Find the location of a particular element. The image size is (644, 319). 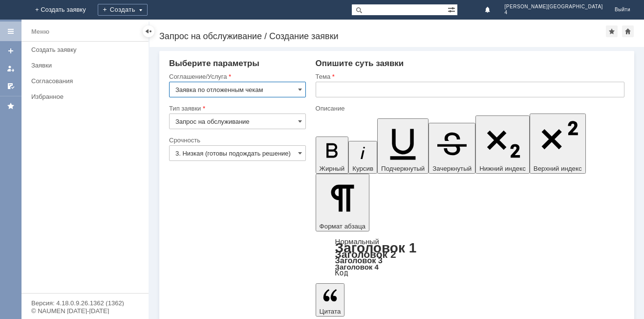

span: Жирный is located at coordinates (333, 168).